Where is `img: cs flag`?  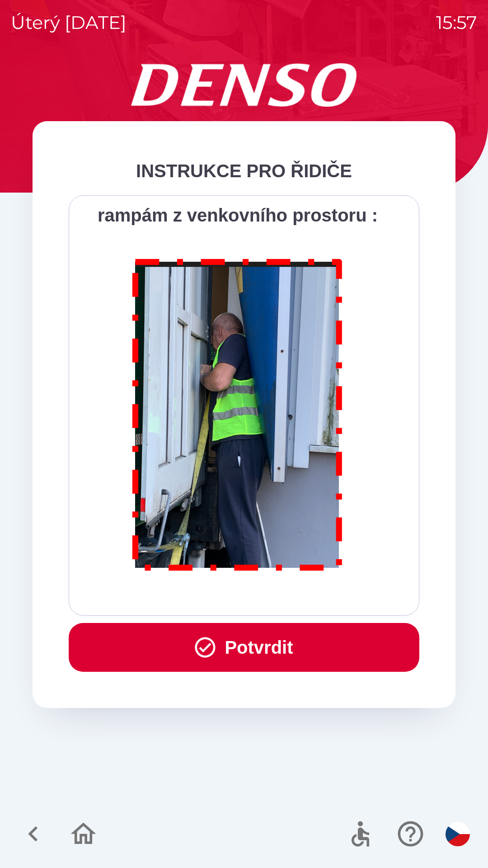
img: cs flag is located at coordinates (457, 834).